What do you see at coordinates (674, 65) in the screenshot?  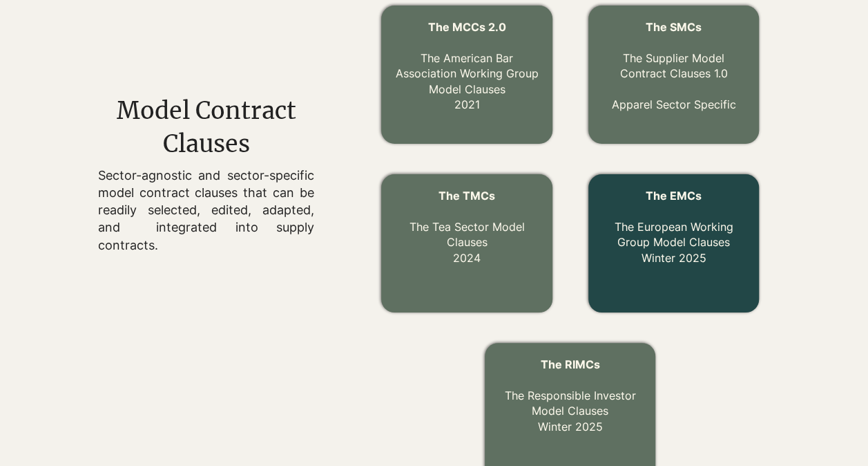 I see `a: The Supplier Model Contract Clauses 1.0` at bounding box center [674, 65].